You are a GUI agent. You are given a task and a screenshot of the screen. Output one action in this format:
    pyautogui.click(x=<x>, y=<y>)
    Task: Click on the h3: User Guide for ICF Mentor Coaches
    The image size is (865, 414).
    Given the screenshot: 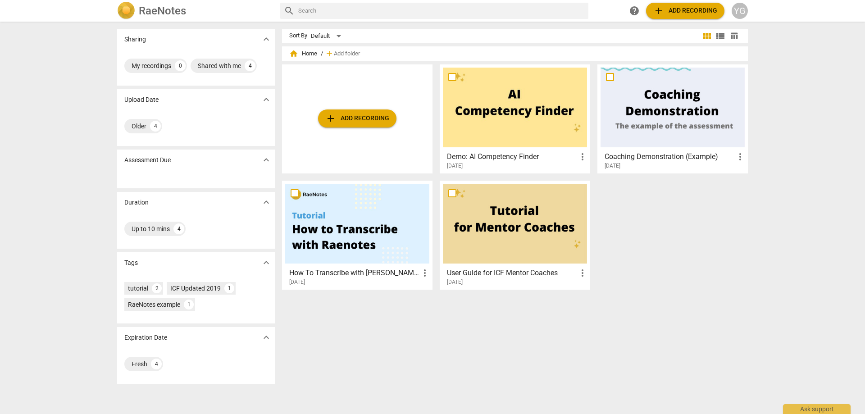 What is the action you would take?
    pyautogui.click(x=512, y=273)
    